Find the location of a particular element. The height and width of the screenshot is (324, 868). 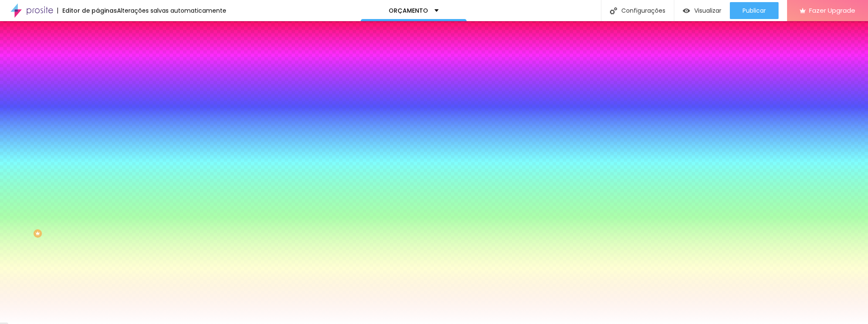

button: Visualizar is located at coordinates (702, 11).